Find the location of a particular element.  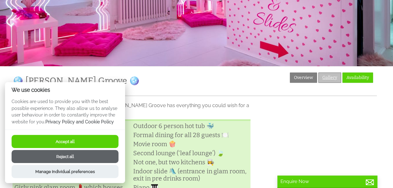

button: Reject all is located at coordinates (65, 157).